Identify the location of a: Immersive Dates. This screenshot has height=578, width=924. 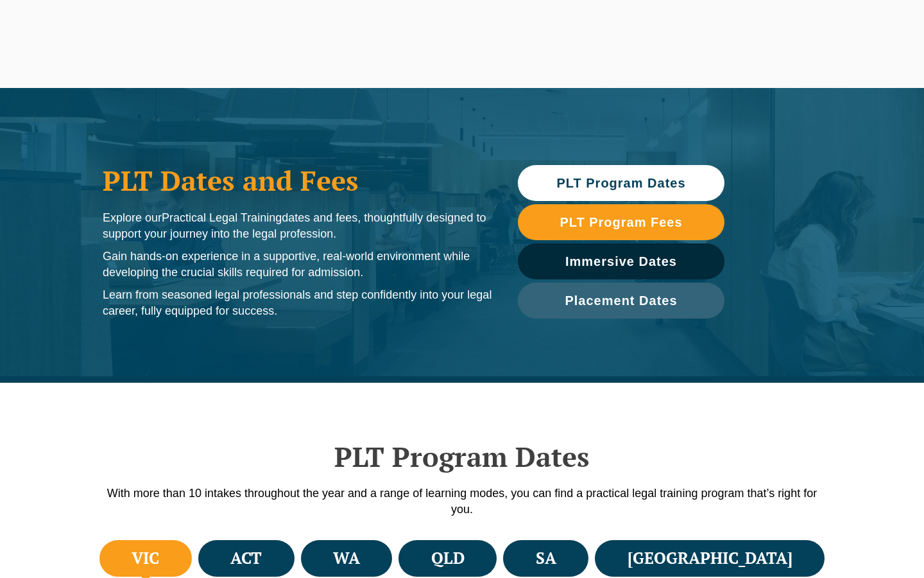
(621, 261).